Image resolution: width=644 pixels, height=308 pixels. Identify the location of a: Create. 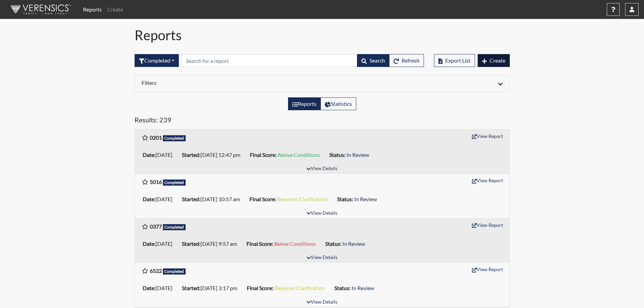
(115, 10).